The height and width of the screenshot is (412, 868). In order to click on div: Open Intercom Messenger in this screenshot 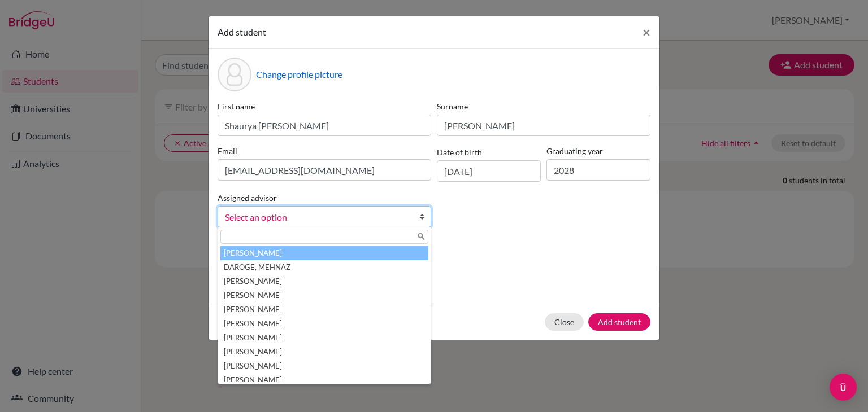, I will do `click(843, 387)`.